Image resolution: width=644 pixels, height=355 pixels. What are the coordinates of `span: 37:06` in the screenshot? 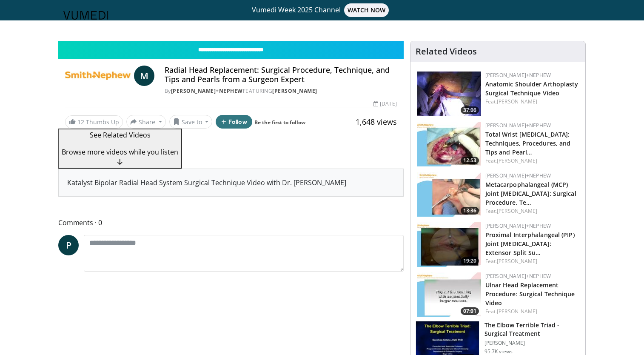 It's located at (469, 110).